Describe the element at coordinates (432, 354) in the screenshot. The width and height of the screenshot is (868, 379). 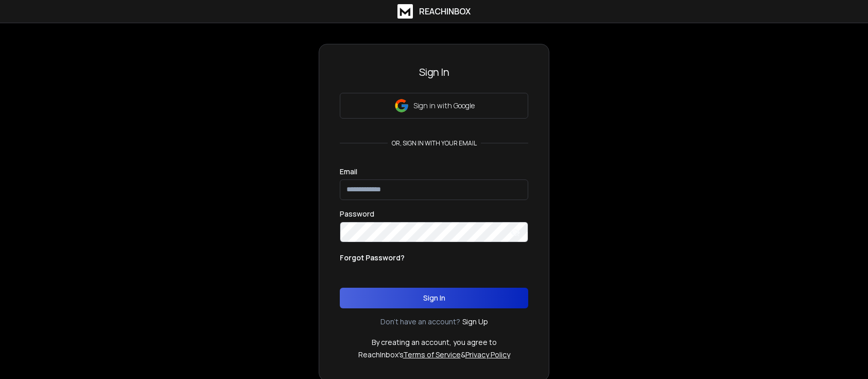
I see `a: Terms of Service` at that location.